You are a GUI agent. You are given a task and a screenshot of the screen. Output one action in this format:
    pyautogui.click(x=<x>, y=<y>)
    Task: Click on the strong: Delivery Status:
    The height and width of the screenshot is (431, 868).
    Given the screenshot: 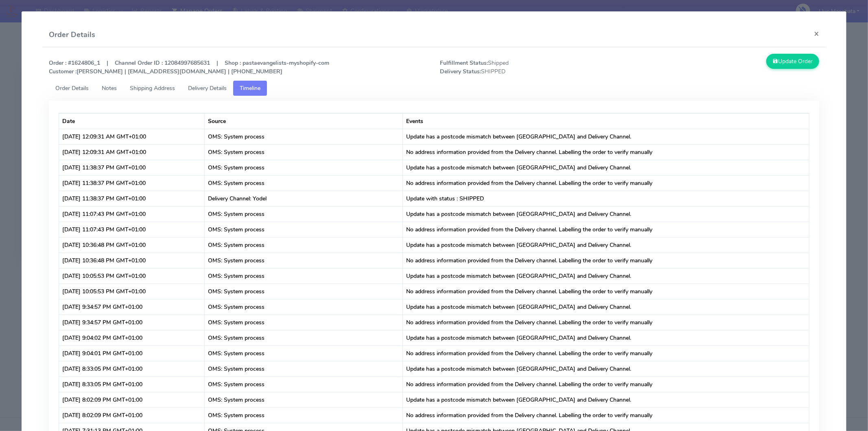 What is the action you would take?
    pyautogui.click(x=460, y=71)
    